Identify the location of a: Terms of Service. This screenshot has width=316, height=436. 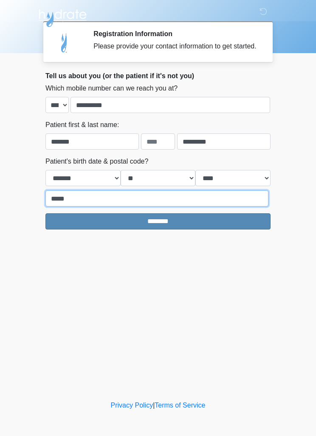
(180, 405).